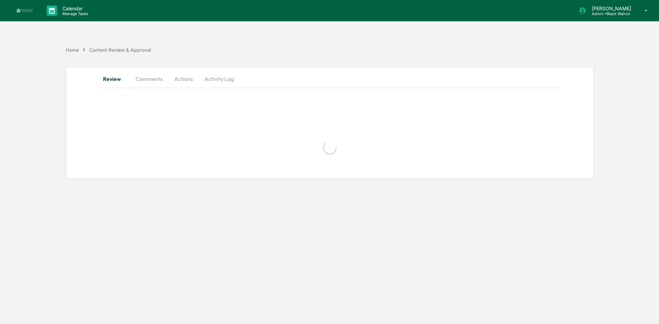 This screenshot has width=659, height=324. What do you see at coordinates (120, 50) in the screenshot?
I see `div: Content Review & Approval` at bounding box center [120, 50].